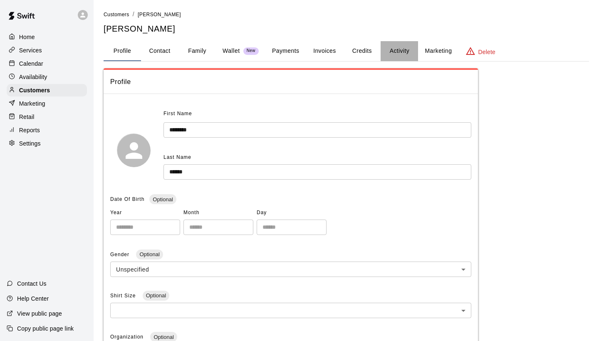  Describe the element at coordinates (30, 143) in the screenshot. I see `p: Settings` at that location.